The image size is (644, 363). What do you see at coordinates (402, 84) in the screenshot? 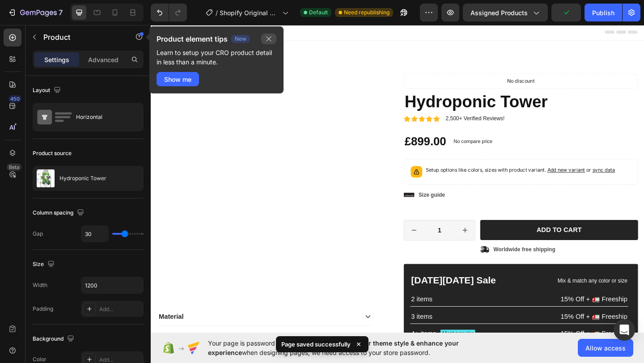
I see `h1: Hydroponic Tower` at bounding box center [402, 84].